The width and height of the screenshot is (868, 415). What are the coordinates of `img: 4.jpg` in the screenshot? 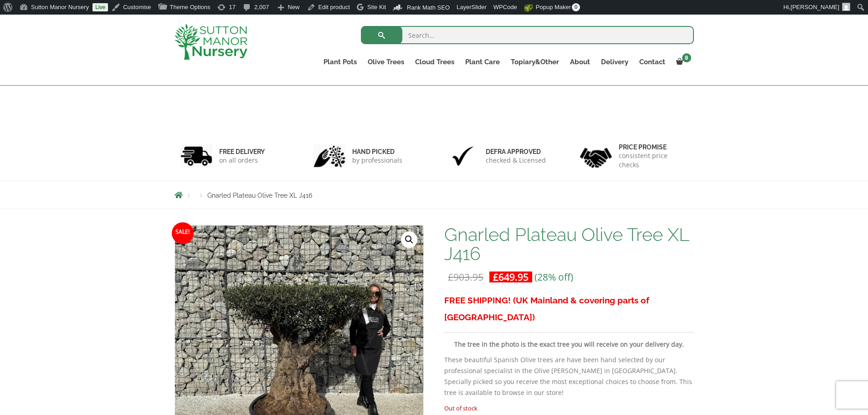 It's located at (596, 155).